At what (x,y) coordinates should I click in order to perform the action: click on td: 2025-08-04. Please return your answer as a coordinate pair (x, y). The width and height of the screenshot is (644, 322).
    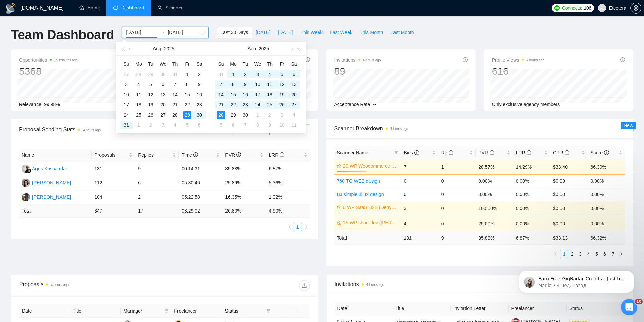
    Looking at the image, I should click on (139, 85).